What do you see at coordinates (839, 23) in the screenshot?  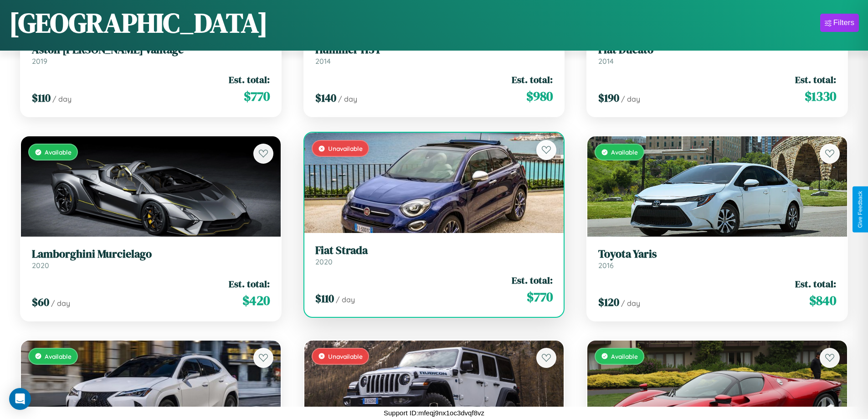 I see `button: Filters` at bounding box center [839, 23].